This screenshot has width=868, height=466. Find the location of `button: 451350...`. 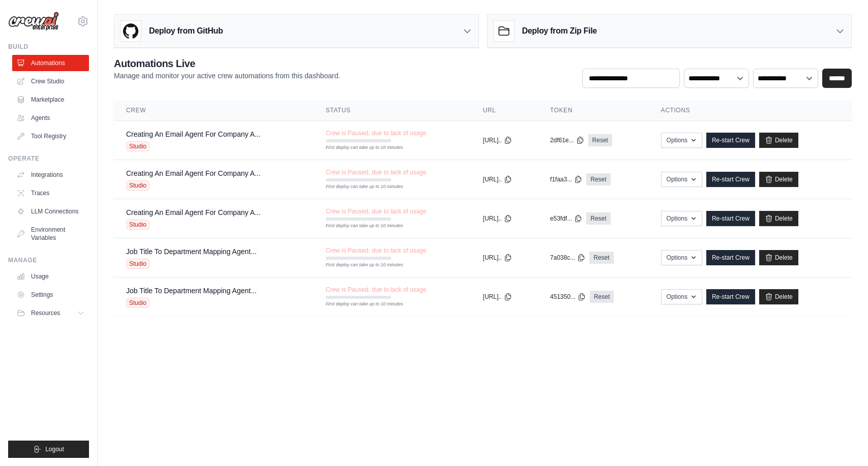

button: 451350... is located at coordinates (568, 297).